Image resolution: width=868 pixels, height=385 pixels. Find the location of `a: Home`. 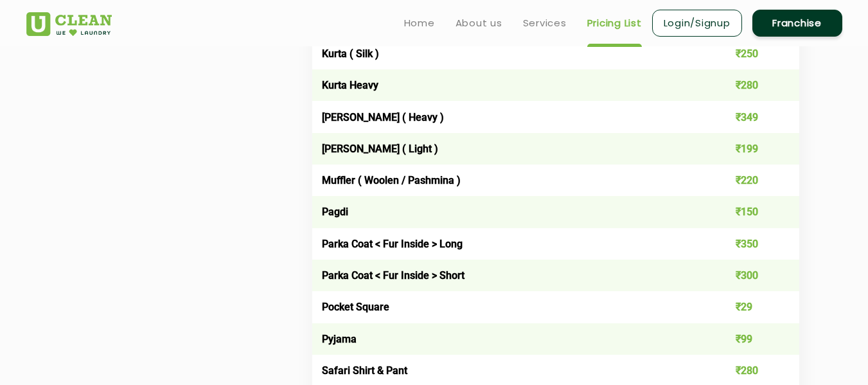

a: Home is located at coordinates (420, 23).